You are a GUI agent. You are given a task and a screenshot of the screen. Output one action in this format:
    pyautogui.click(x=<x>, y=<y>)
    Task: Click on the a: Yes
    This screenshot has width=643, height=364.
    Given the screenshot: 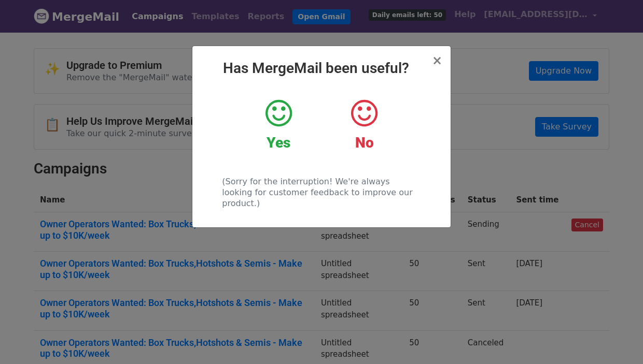 What is the action you would take?
    pyautogui.click(x=279, y=125)
    